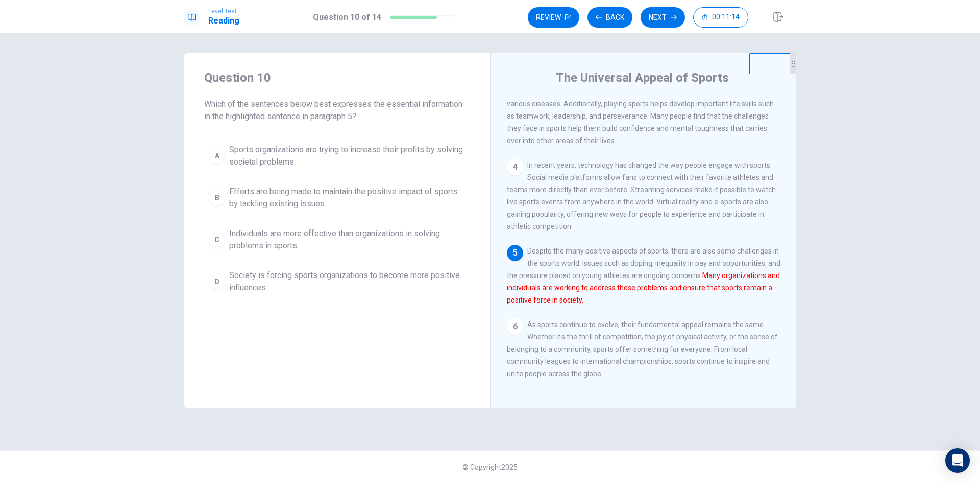 The height and width of the screenshot is (483, 980). Describe the element at coordinates (641, 195) in the screenshot. I see `span: In recent years, technology has changed the way people engage with sports. Social media platforms...` at that location.